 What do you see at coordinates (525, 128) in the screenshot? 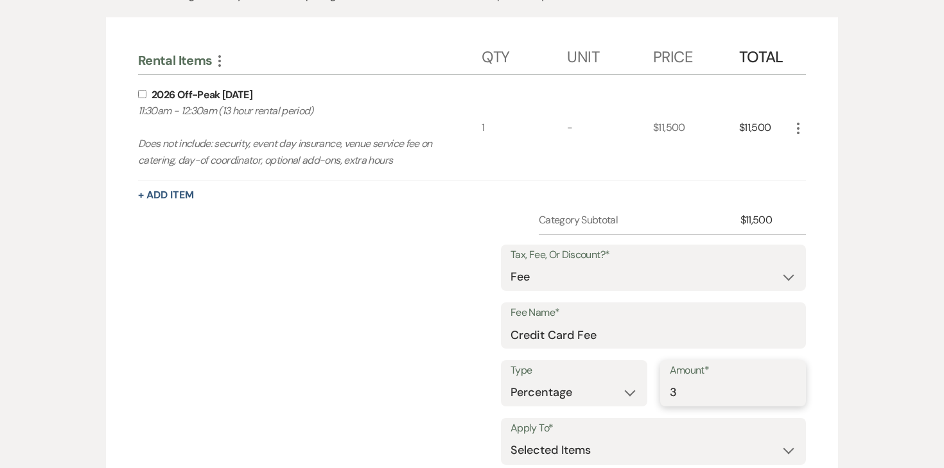
I see `div: 1` at bounding box center [525, 128].